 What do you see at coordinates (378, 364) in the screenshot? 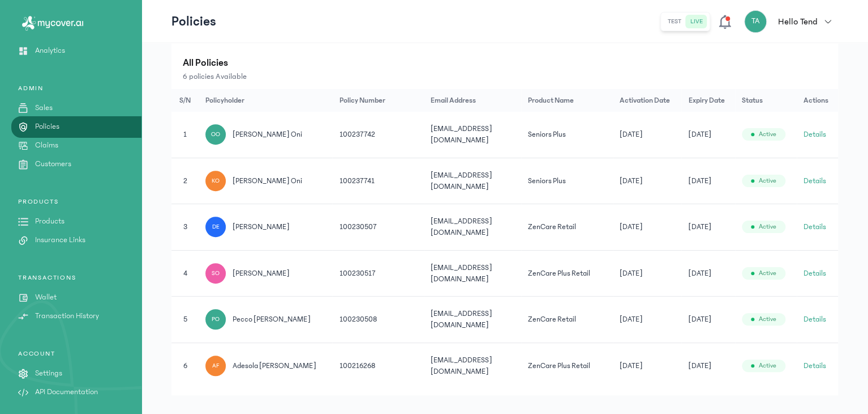
I see `td: 100216268` at bounding box center [378, 364].